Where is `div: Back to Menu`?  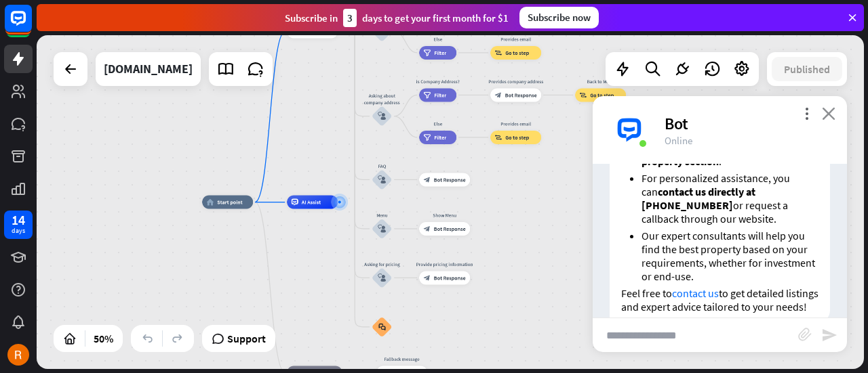
div: Back to Menu is located at coordinates (601, 81).